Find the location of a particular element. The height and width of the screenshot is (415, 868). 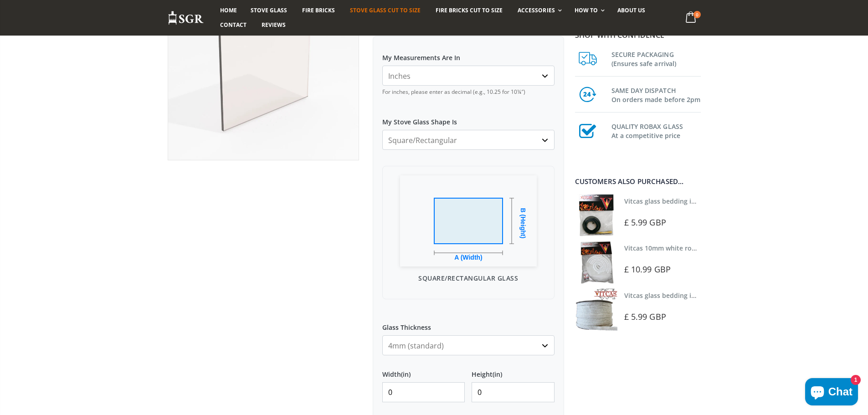

span: How To is located at coordinates (586, 10).